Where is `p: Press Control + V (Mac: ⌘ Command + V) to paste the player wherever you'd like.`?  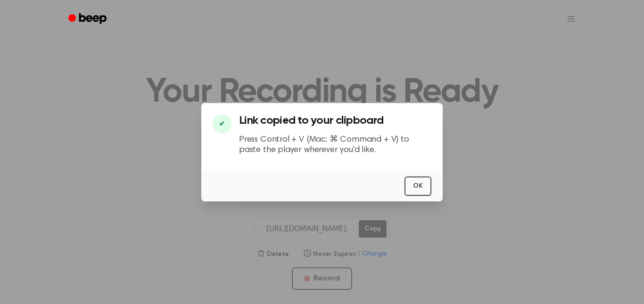 p: Press Control + V (Mac: ⌘ Command + V) to paste the player wherever you'd like. is located at coordinates (336, 145).